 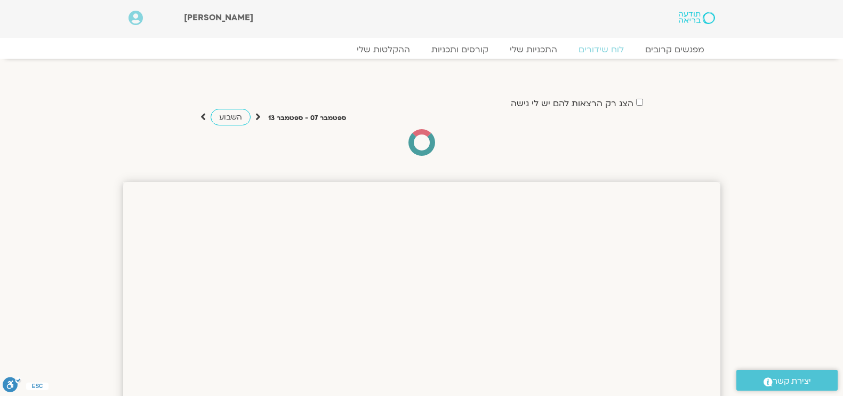 I want to click on a: יצירת קשר, so click(x=787, y=380).